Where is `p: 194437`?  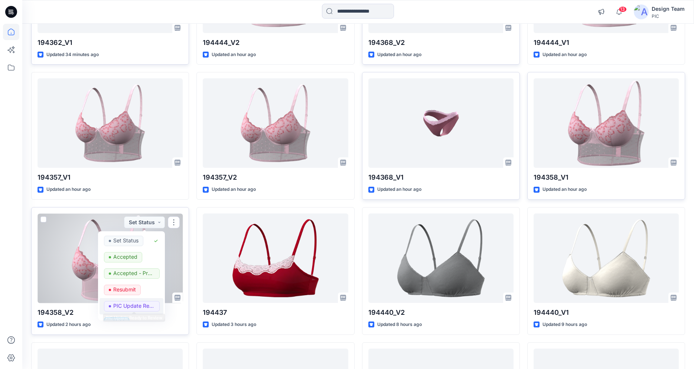 p: 194437 is located at coordinates (275, 312).